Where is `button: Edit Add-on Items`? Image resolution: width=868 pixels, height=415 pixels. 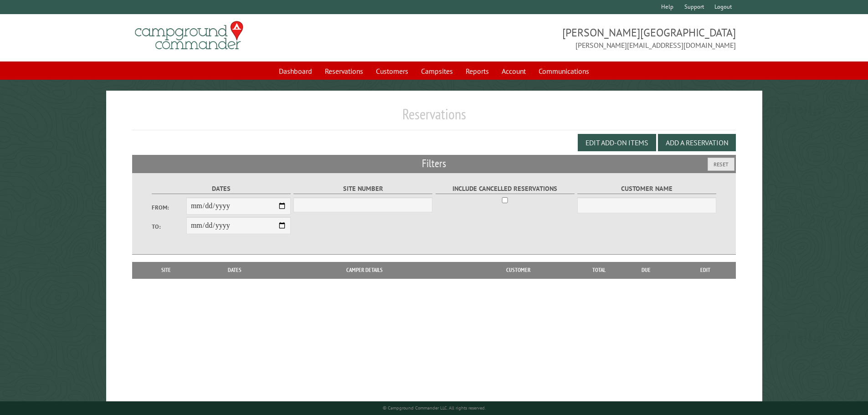
button: Edit Add-on Items is located at coordinates (617, 142).